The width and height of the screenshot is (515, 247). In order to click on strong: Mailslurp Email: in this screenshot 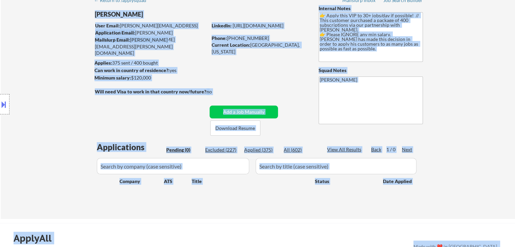, I will do `click(112, 40)`.